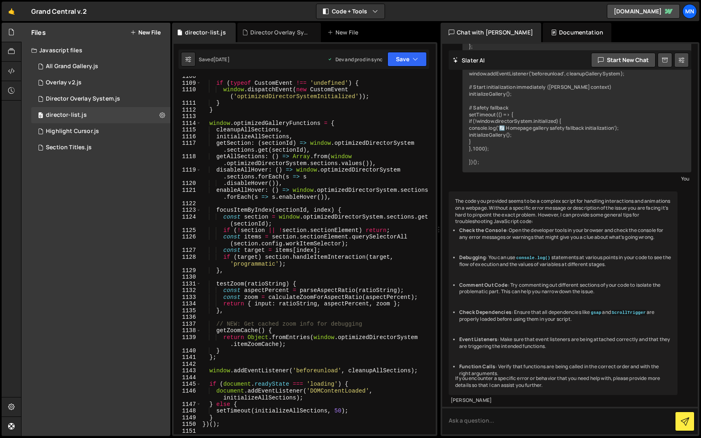  I want to click on div: You, so click(577, 178).